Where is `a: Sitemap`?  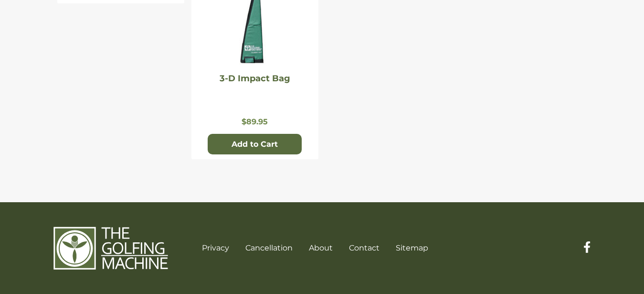
a: Sitemap is located at coordinates (412, 248).